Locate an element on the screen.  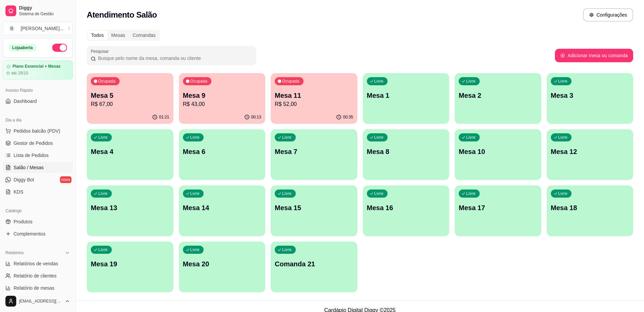
span: Relatórios de vendas is located at coordinates (36, 264).